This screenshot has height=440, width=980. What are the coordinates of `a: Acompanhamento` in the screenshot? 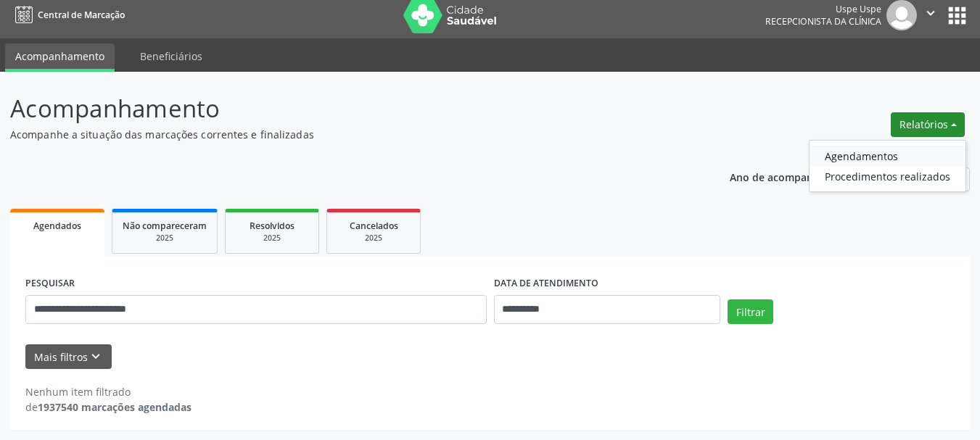 It's located at (60, 57).